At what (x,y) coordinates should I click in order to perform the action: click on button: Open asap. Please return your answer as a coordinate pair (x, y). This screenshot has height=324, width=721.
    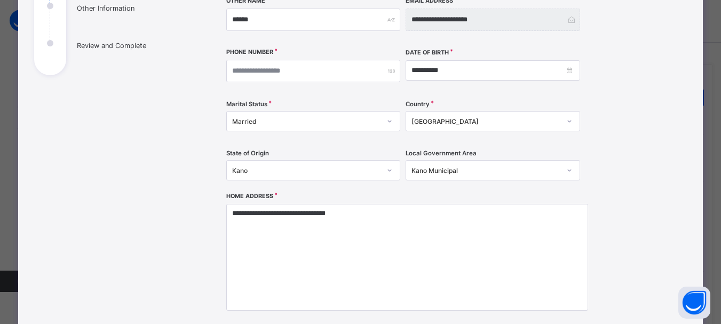
    Looking at the image, I should click on (695, 303).